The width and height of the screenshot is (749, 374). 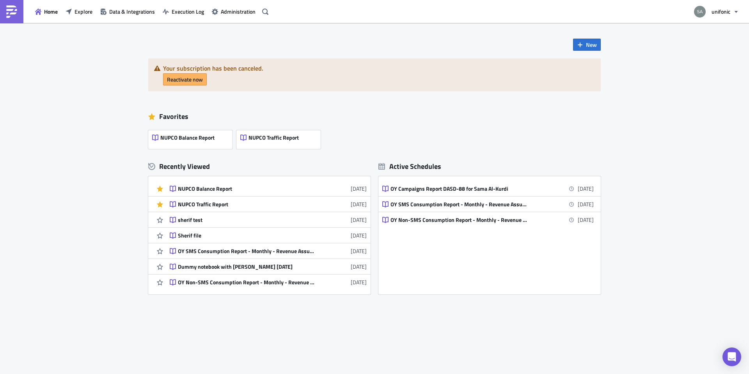 What do you see at coordinates (187, 138) in the screenshot?
I see `span: NUPCO Balance Report` at bounding box center [187, 138].